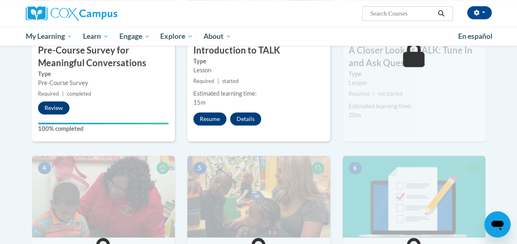  Describe the element at coordinates (475, 36) in the screenshot. I see `a: En español` at that location.